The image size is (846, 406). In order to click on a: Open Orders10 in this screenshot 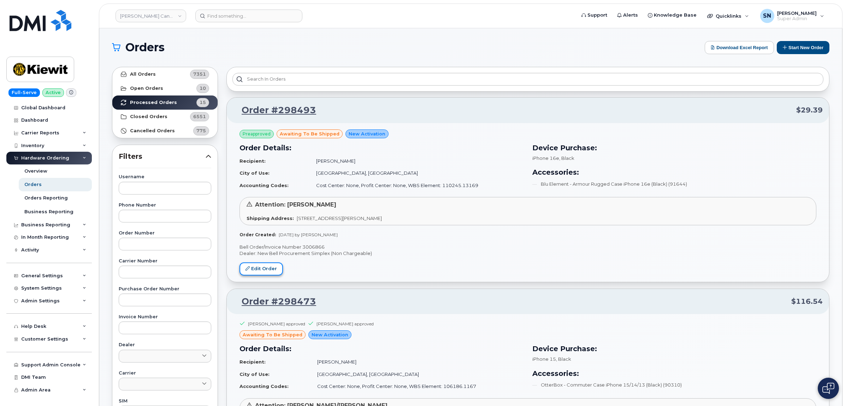, I will do `click(165, 88)`.